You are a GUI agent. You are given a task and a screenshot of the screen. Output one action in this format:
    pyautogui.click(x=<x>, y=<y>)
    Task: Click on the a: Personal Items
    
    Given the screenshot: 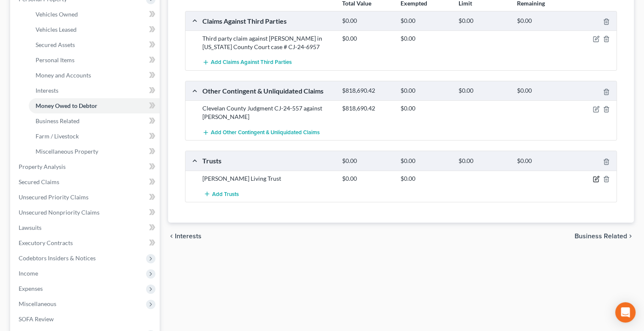 What is the action you would take?
    pyautogui.click(x=94, y=60)
    